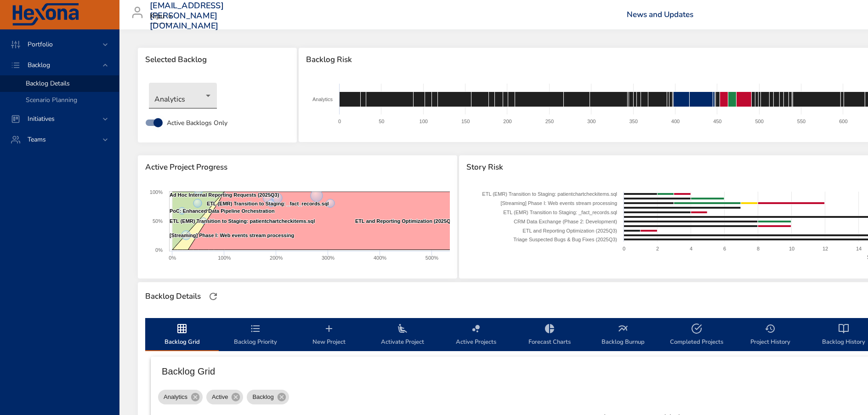 The height and width of the screenshot is (415, 868). What do you see at coordinates (37, 139) in the screenshot?
I see `span: Teams` at bounding box center [37, 139].